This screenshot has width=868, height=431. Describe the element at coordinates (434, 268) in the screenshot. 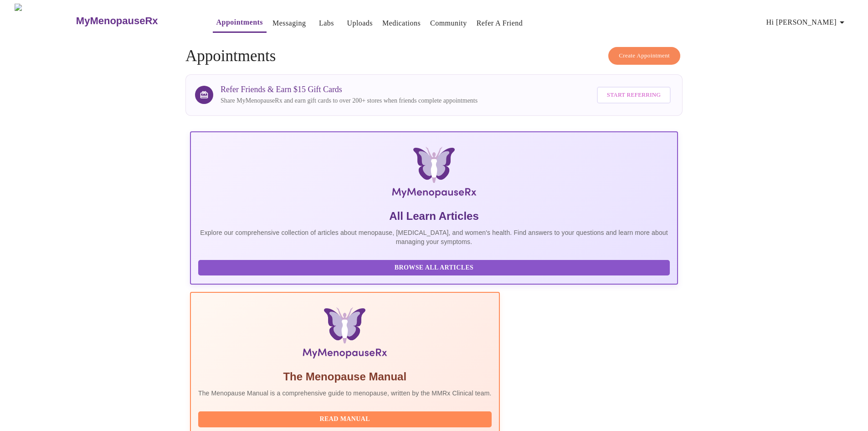

I see `span: Browse All Articles` at that location.